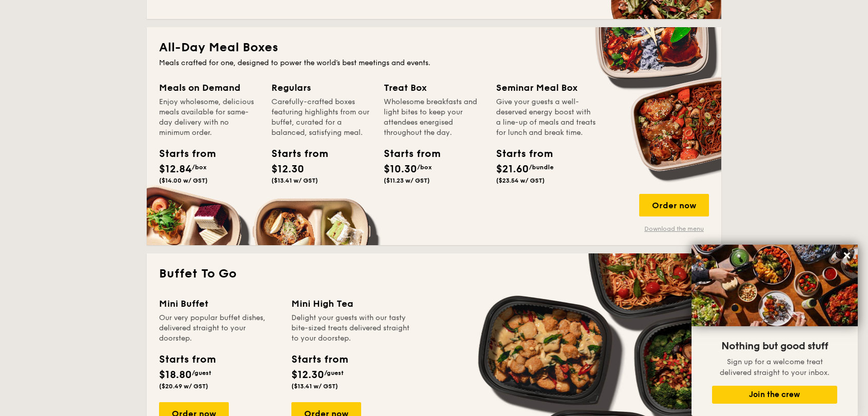 Image resolution: width=868 pixels, height=416 pixels. What do you see at coordinates (209, 117) in the screenshot?
I see `div: Enjoy wholesome, delicious meals available for same-day delivery with no minimum order.` at bounding box center [209, 117].